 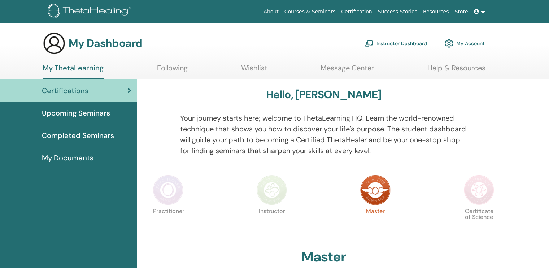 I want to click on a: Certification, so click(x=356, y=12).